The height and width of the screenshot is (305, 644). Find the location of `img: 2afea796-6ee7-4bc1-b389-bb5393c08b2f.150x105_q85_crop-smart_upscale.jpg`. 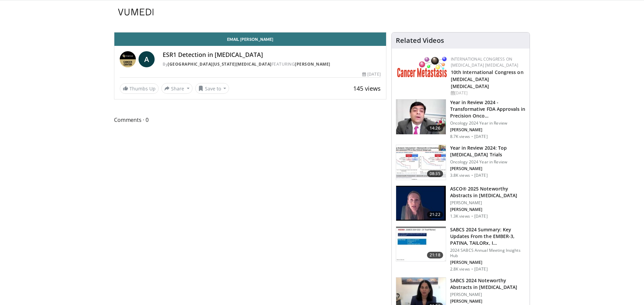

img: 2afea796-6ee7-4bc1-b389-bb5393c08b2f.150x105_q85_crop-smart_upscale.jpg is located at coordinates (421, 163).